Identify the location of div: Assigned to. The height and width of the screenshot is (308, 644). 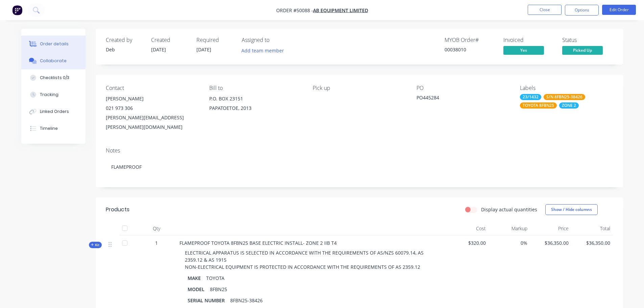
(276, 40).